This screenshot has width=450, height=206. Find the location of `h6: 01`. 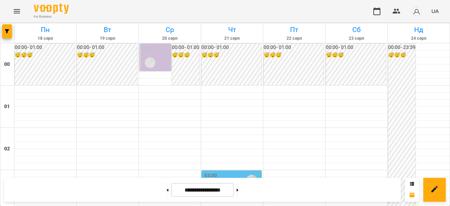

h6: 01 is located at coordinates (7, 107).